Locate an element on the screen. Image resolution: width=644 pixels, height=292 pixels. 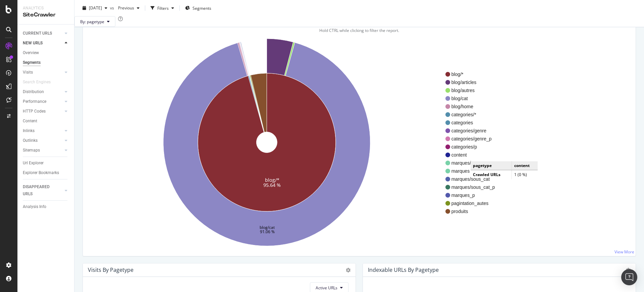
div: Analytics is located at coordinates (46, 8).